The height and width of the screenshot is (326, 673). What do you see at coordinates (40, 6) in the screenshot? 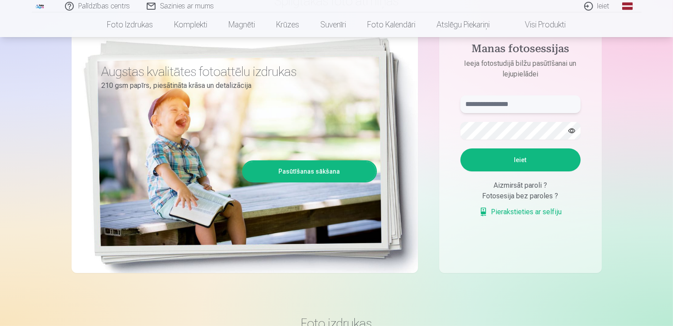
I see `img: /fa1` at bounding box center [40, 6].